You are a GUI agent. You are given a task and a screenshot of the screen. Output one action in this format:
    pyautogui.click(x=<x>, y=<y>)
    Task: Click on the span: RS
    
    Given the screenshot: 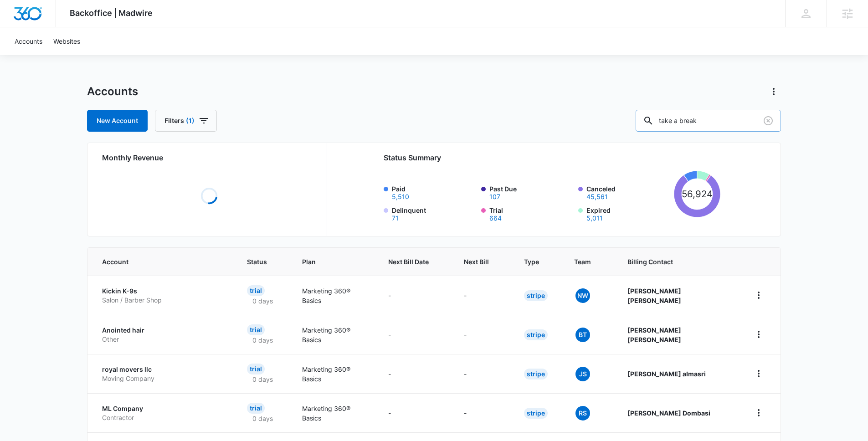 What is the action you would take?
    pyautogui.click(x=583, y=413)
    